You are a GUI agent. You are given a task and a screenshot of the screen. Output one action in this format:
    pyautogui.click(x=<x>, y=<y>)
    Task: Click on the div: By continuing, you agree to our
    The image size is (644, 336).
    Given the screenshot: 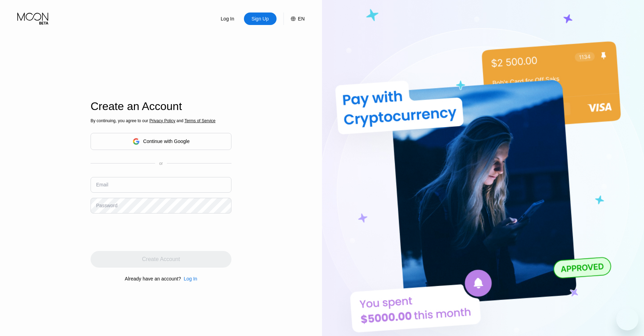 What is the action you would take?
    pyautogui.click(x=161, y=121)
    